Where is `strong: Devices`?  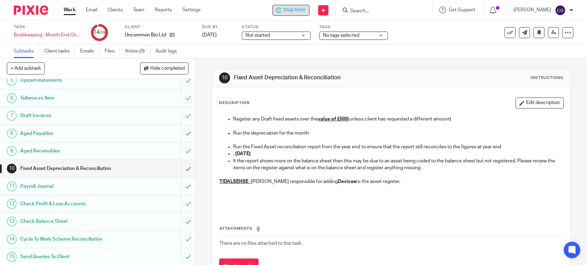
strong: Devices is located at coordinates (347, 182).